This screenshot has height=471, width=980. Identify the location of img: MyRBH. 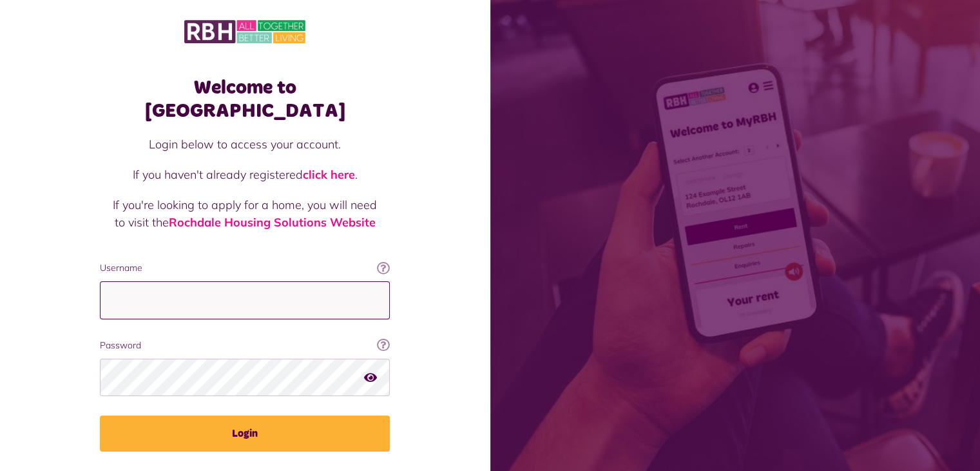
(245, 31).